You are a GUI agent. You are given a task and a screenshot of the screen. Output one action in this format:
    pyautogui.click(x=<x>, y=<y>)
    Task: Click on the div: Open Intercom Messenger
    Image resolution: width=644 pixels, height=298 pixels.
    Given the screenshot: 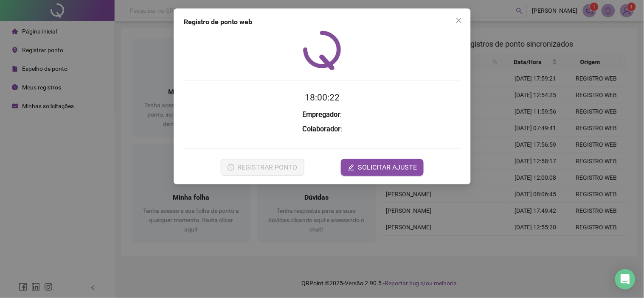 What is the action you would take?
    pyautogui.click(x=626, y=280)
    